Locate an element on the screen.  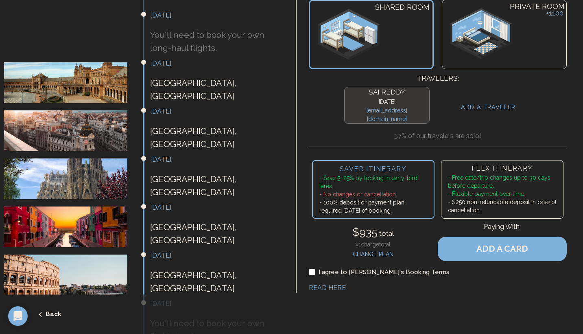
li: - Save 5–25% by locking in early-bird fares. is located at coordinates (373, 182).